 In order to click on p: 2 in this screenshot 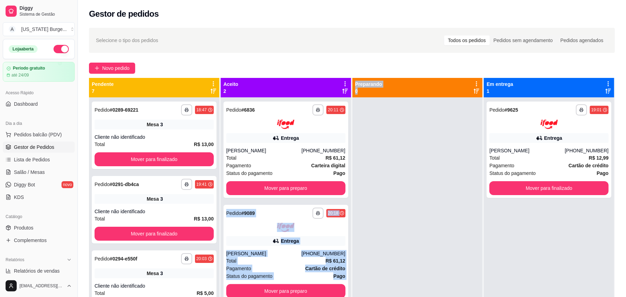, I will do `click(231, 91)`.